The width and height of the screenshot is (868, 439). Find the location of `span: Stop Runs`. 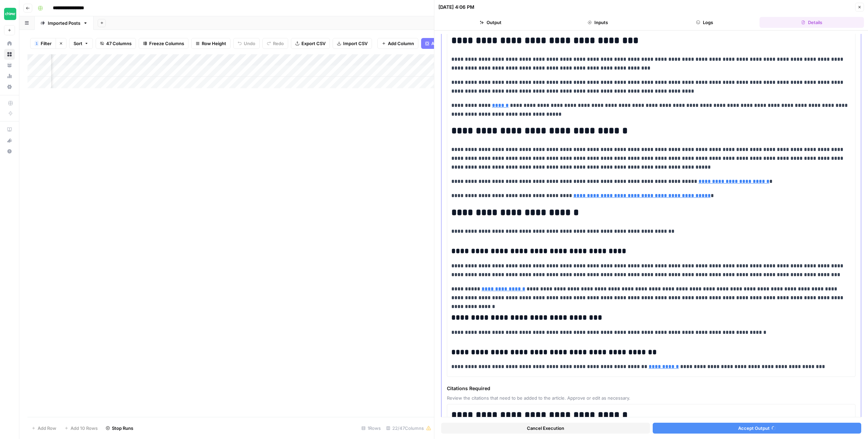

span: Stop Runs is located at coordinates (122, 428).